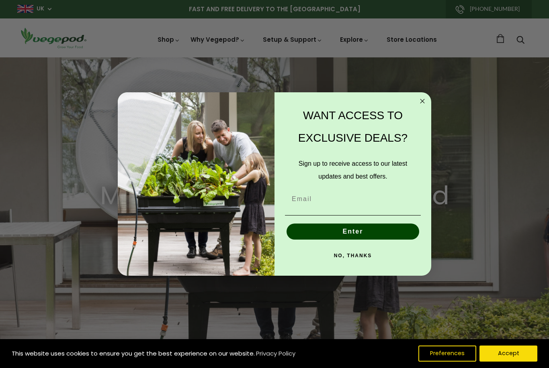  I want to click on input: Email, so click(353, 199).